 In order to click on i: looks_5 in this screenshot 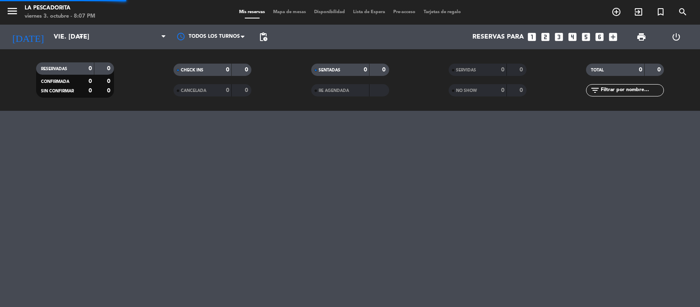, I will do `click(586, 37)`.